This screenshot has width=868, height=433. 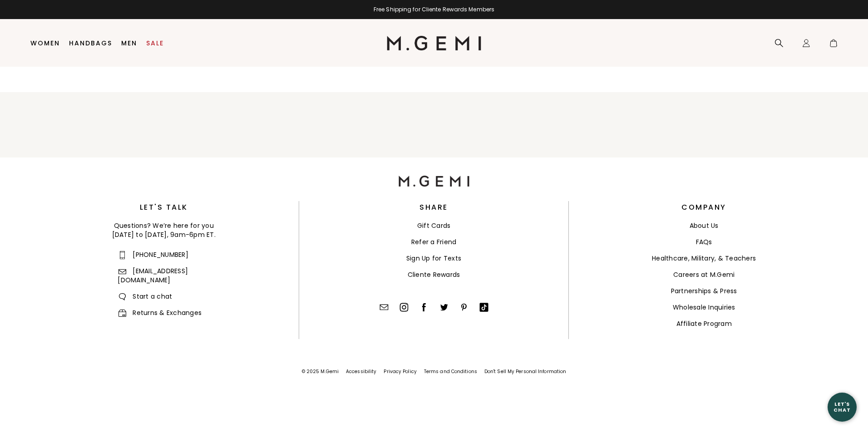 What do you see at coordinates (464, 307) in the screenshot?
I see `img: Pinterest/` at bounding box center [464, 307].